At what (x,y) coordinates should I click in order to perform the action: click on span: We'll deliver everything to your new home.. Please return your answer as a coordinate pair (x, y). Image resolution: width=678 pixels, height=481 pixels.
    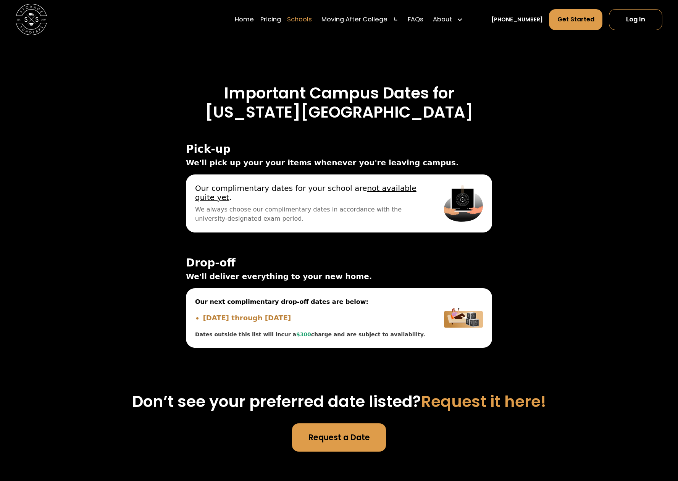
    Looking at the image, I should click on (339, 276).